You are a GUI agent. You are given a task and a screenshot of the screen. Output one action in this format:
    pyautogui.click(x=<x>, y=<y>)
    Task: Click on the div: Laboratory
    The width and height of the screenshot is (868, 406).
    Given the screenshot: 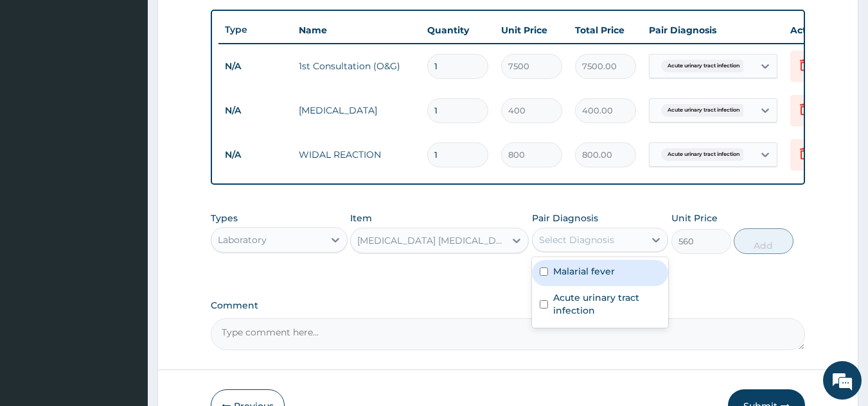 What is the action you would take?
    pyautogui.click(x=242, y=240)
    